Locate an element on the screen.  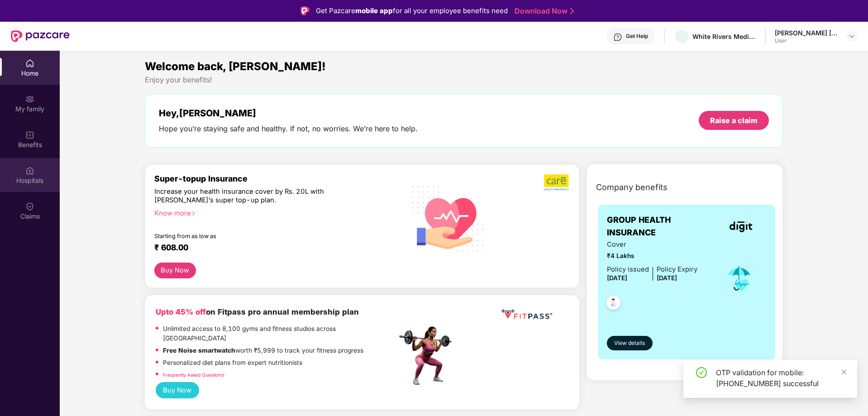
a: Download Now is located at coordinates (542, 11).